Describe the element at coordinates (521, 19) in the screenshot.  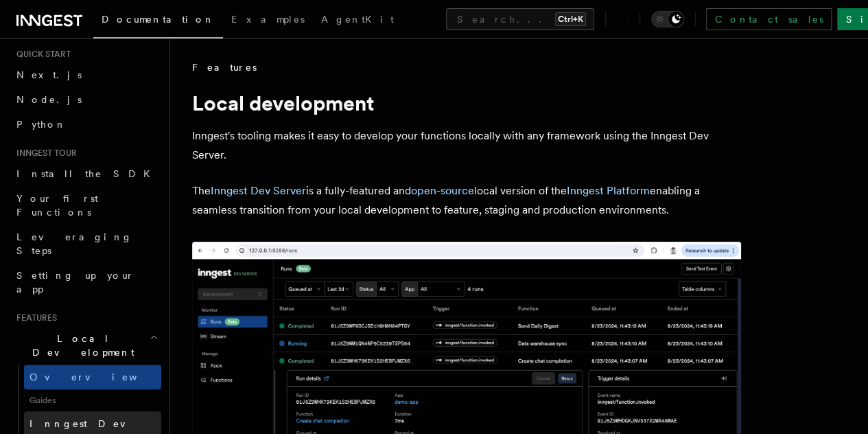
I see `button: Search...Ctrl+K` at that location.